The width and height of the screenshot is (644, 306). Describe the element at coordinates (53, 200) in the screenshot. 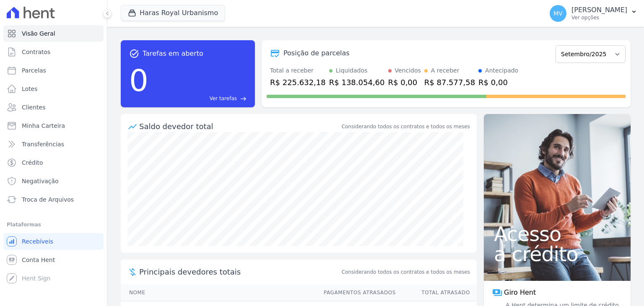

I see `a: Troca de Arquivos` at that location.